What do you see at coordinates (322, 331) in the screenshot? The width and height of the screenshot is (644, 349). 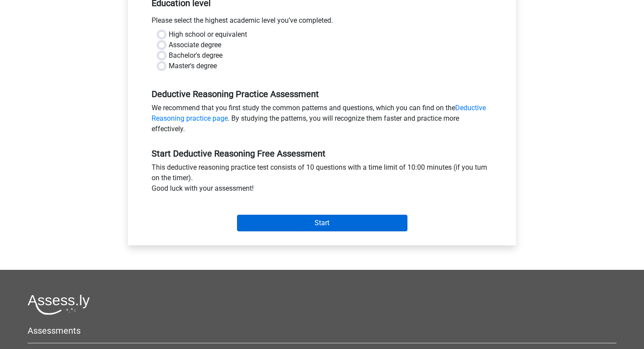 I see `h5: Assessments` at bounding box center [322, 331].